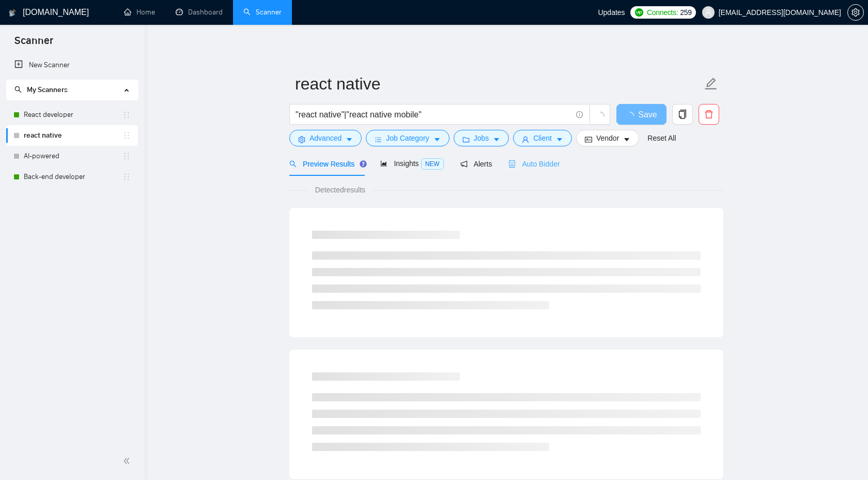 This screenshot has width=868, height=480. What do you see at coordinates (12, 13) in the screenshot?
I see `img: logo` at bounding box center [12, 13].